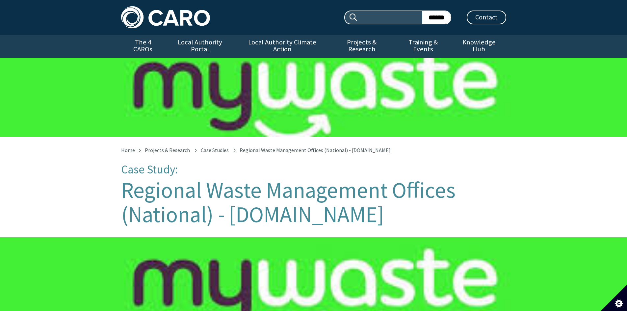  I want to click on a: Local Authority Climate Action, so click(282, 46).